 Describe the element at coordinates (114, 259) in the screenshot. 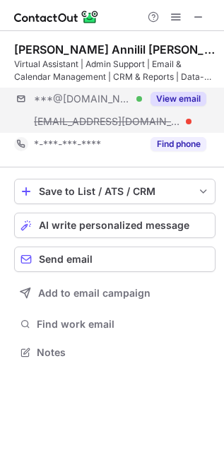

I see `button: Send email` at that location.